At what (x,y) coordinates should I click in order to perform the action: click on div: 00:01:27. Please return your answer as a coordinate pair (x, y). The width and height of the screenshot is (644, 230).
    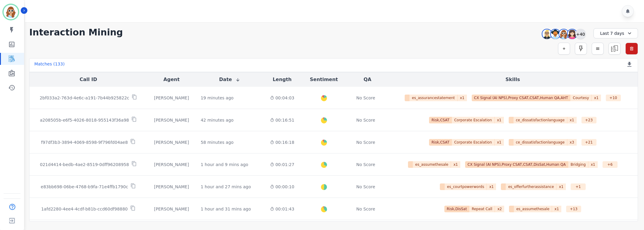
    Looking at the image, I should click on (282, 165).